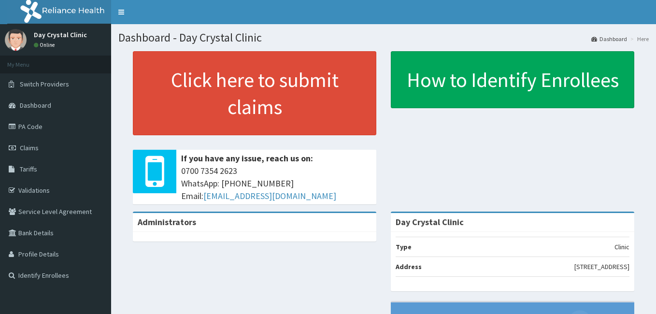  What do you see at coordinates (60, 35) in the screenshot?
I see `p: Day Crystal Clinic` at bounding box center [60, 35].